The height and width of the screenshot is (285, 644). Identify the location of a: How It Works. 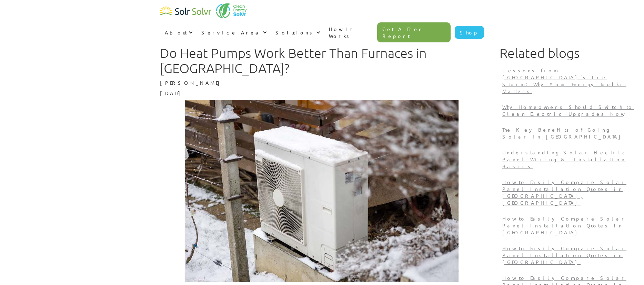
(350, 33).